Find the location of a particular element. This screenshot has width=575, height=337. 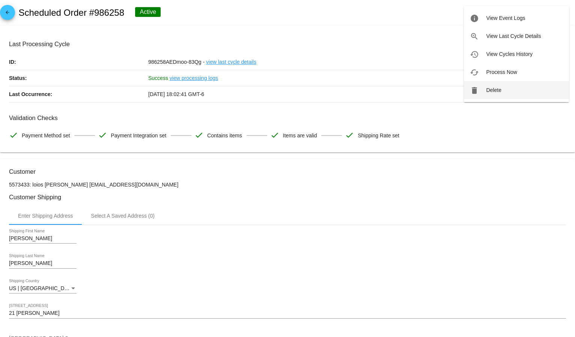

mat-icon: delete is located at coordinates (474, 90).